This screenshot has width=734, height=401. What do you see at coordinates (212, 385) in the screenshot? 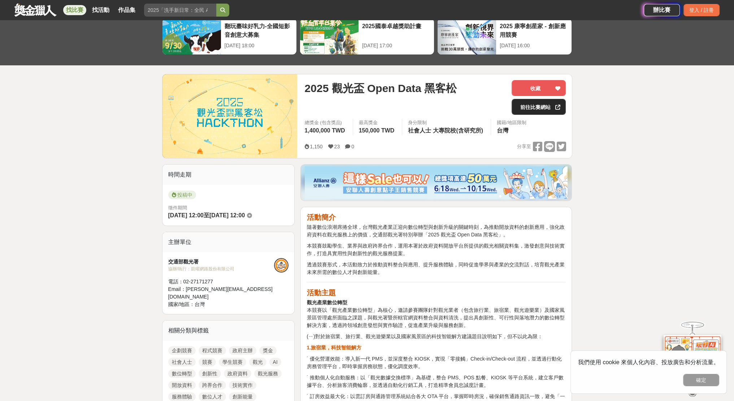
I see `a: 跨界合作` at bounding box center [212, 385].